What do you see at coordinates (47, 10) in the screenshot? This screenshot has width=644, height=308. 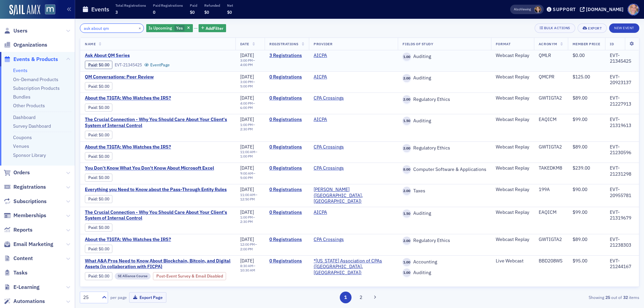 I see `a: View Homepage` at bounding box center [47, 10].